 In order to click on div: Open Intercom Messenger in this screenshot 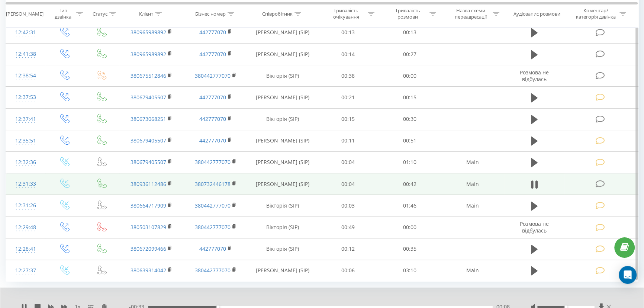, I will do `click(628, 275)`.